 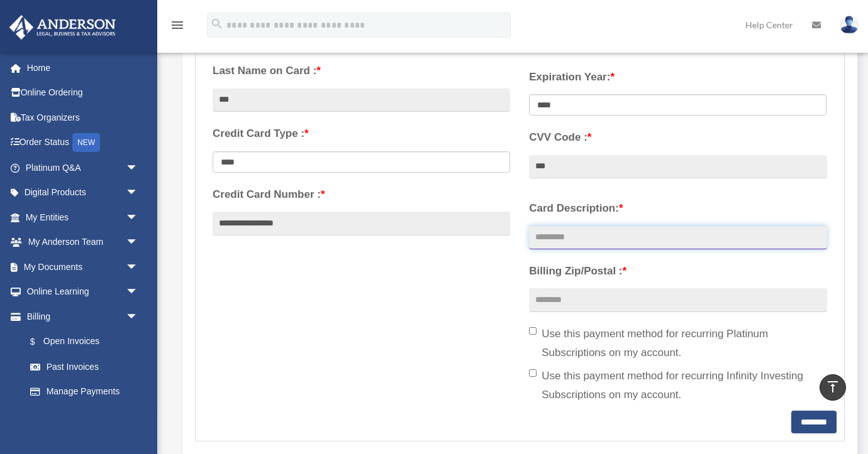 What do you see at coordinates (677, 138) in the screenshot?
I see `label: CVV Code :` at bounding box center [677, 138].